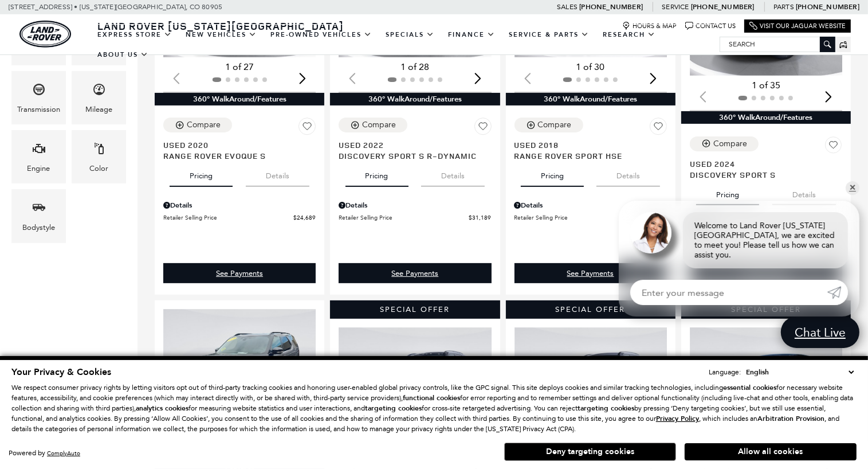 The image size is (868, 469). I want to click on div: Mileage, so click(99, 110).